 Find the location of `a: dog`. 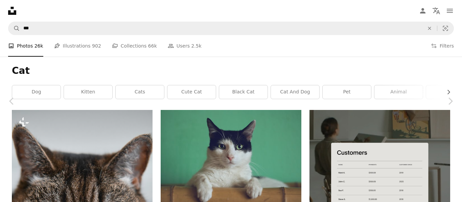

a: dog is located at coordinates (36, 92).